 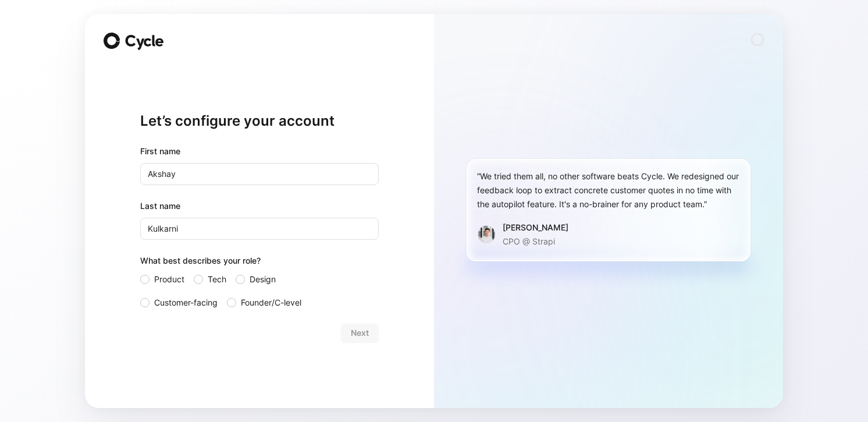 I want to click on div: What best describes your role?, so click(x=259, y=263).